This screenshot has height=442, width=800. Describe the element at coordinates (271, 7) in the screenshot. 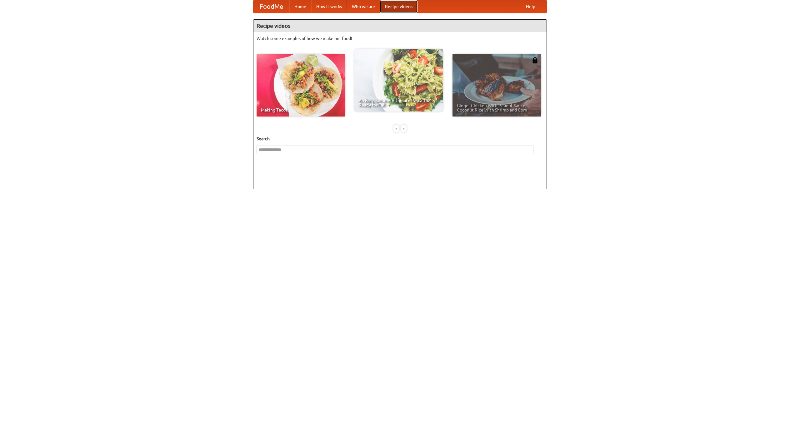

I see `a: FoodMe` at that location.